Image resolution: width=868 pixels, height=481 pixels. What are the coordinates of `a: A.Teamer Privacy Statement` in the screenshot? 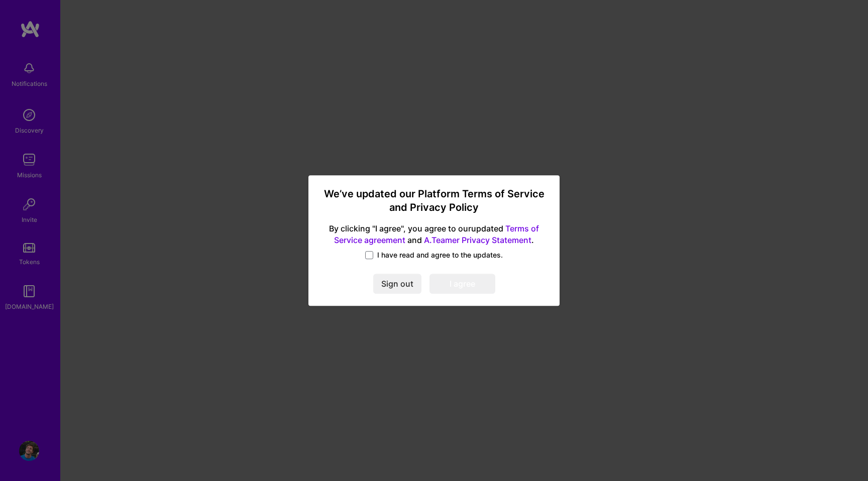 It's located at (478, 240).